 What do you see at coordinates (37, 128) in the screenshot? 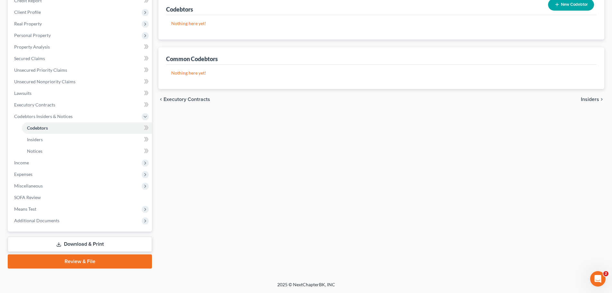
I see `span: Codebtors` at bounding box center [37, 128].